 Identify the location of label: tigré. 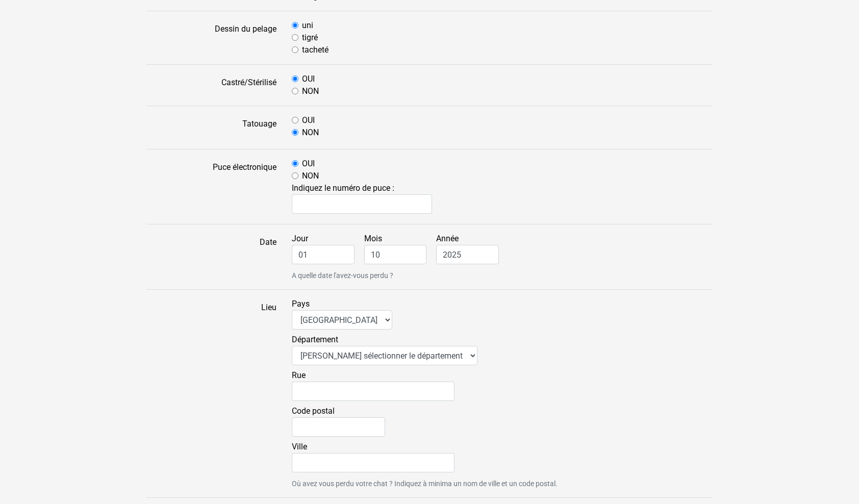
(310, 38).